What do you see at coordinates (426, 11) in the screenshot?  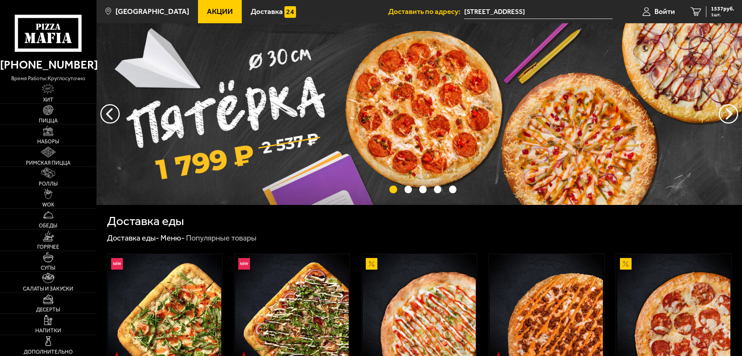 I see `span: Доставить по адресу:` at bounding box center [426, 11].